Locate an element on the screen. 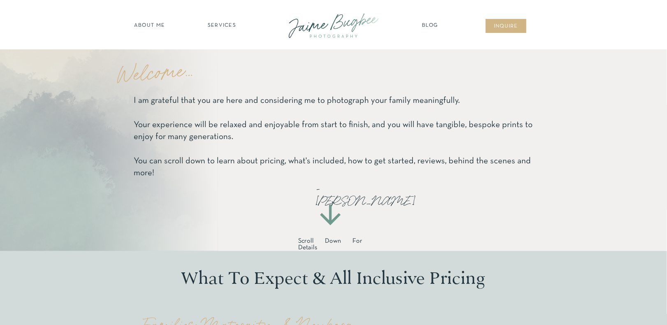 This screenshot has width=667, height=325. nav: Blog is located at coordinates (430, 26).